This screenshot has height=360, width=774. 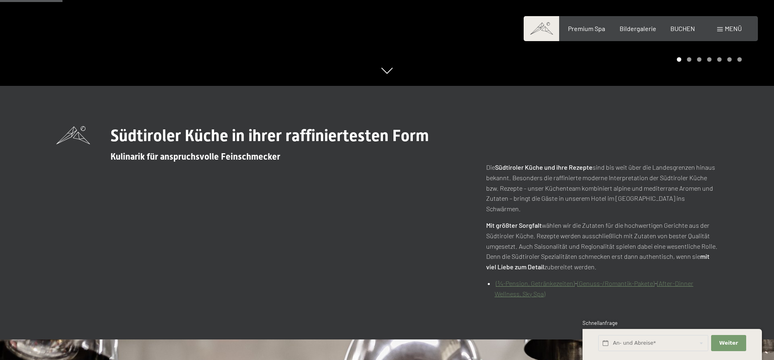 I want to click on span: Menü, so click(x=734, y=28).